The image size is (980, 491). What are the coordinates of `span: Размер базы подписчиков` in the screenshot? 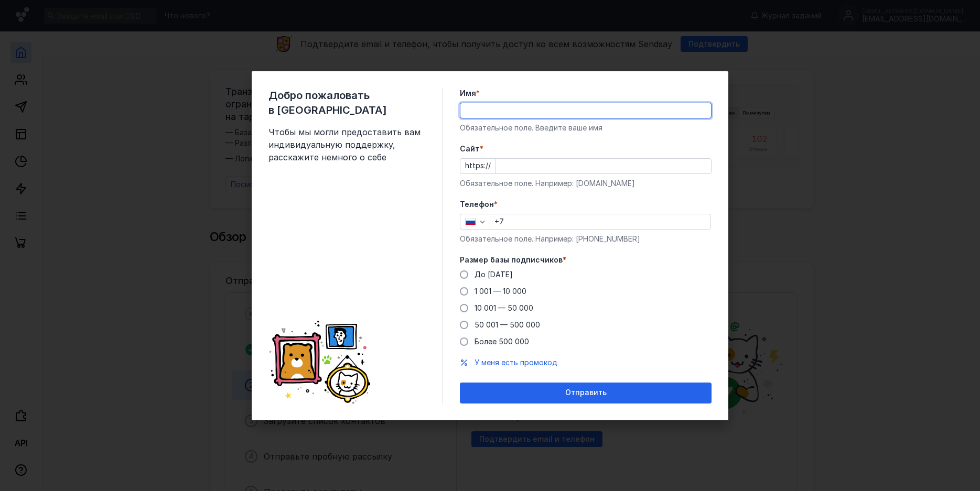 It's located at (511, 260).